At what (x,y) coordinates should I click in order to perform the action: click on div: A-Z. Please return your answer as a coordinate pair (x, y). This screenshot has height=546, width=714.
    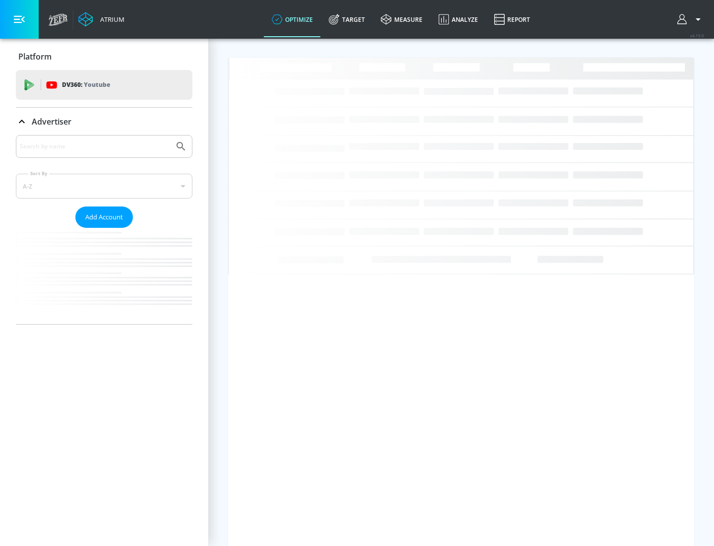
    Looking at the image, I should click on (104, 186).